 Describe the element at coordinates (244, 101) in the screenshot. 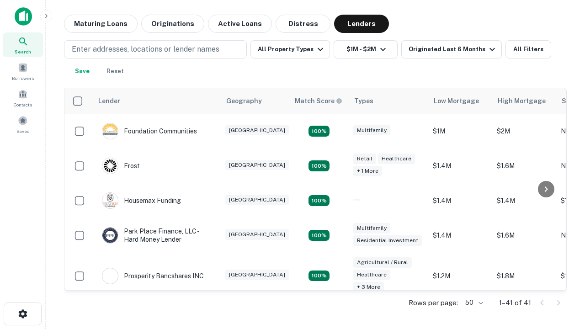

I see `div: Geography` at that location.